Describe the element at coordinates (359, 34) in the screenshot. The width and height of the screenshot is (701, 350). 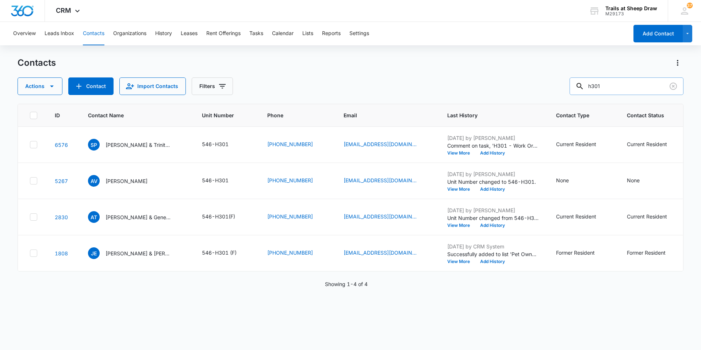
I see `button: Settings` at that location.